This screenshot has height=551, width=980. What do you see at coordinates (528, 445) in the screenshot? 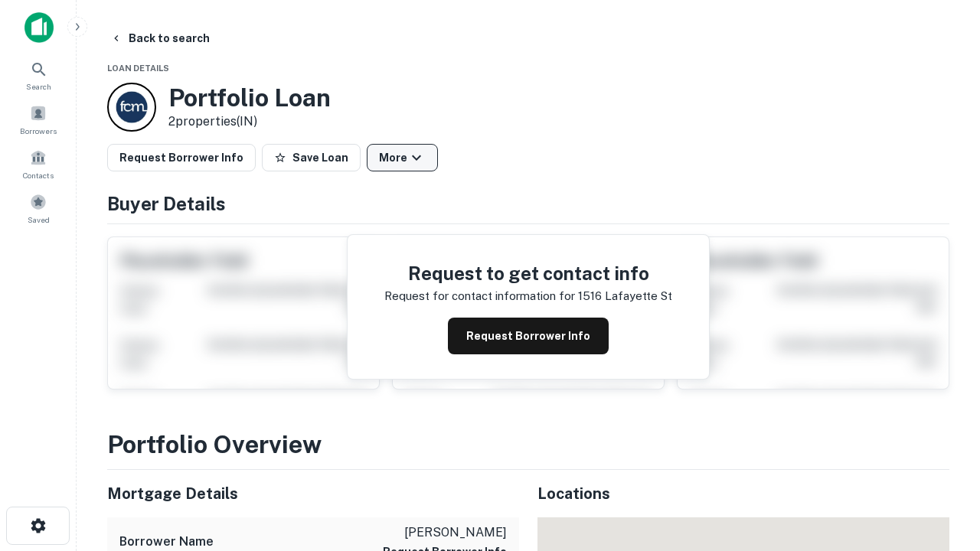
I see `h3: Portfolio Overview` at bounding box center [528, 445].